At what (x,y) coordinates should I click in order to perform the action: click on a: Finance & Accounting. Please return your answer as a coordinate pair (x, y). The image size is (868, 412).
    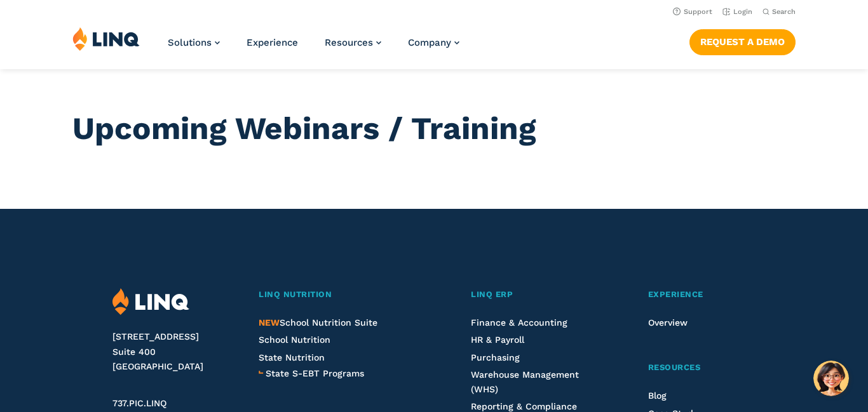
    Looking at the image, I should click on (519, 323).